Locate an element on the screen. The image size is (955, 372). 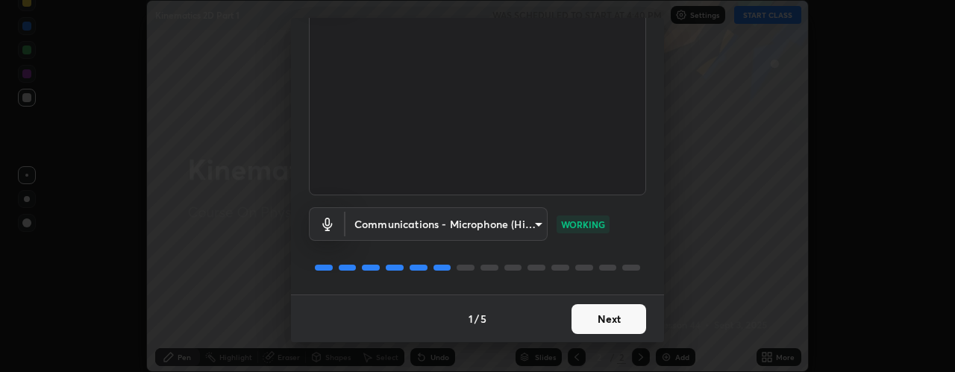
h4: 5 is located at coordinates (483, 319).